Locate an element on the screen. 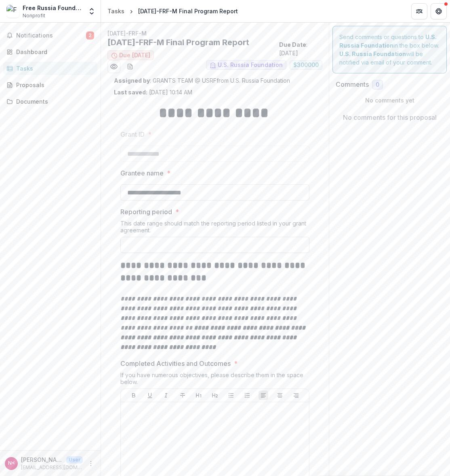  div: Free Russia Foundation is located at coordinates (52, 8).